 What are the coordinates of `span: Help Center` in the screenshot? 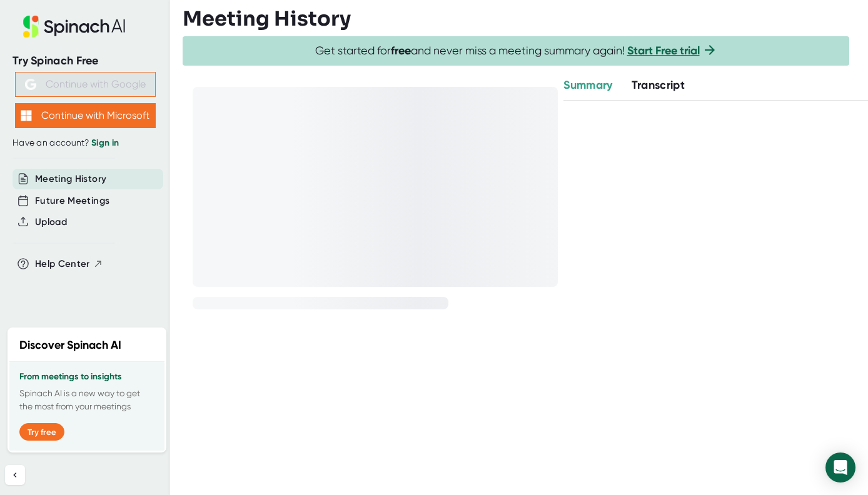 It's located at (63, 263).